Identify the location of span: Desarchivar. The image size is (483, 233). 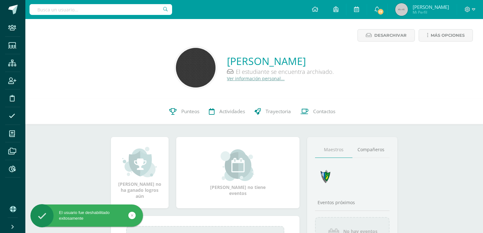
(391, 35).